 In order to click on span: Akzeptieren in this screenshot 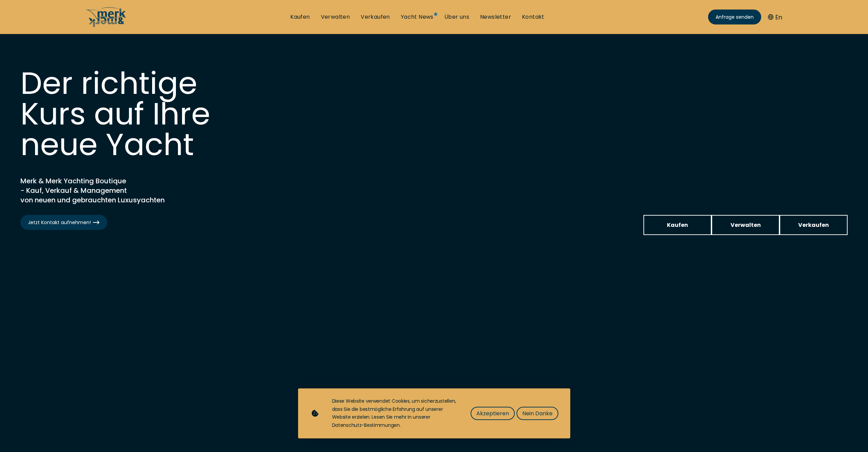, I will do `click(493, 413)`.